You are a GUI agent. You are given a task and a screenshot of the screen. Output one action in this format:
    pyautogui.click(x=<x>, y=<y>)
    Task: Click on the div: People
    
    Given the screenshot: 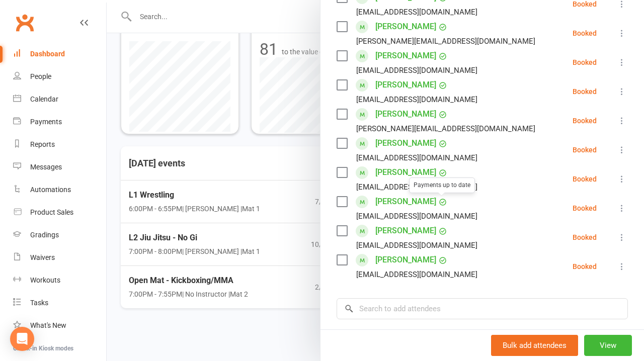 What is the action you would take?
    pyautogui.click(x=41, y=76)
    